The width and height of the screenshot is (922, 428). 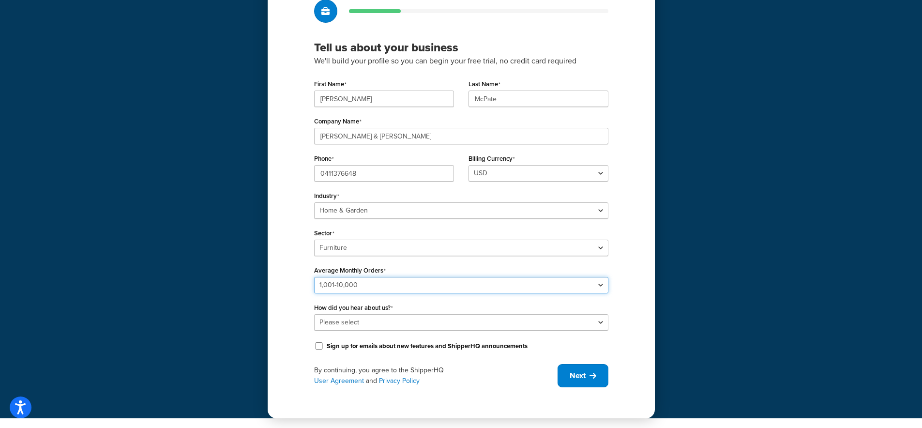 What do you see at coordinates (577, 375) in the screenshot?
I see `span: Next` at bounding box center [577, 375].